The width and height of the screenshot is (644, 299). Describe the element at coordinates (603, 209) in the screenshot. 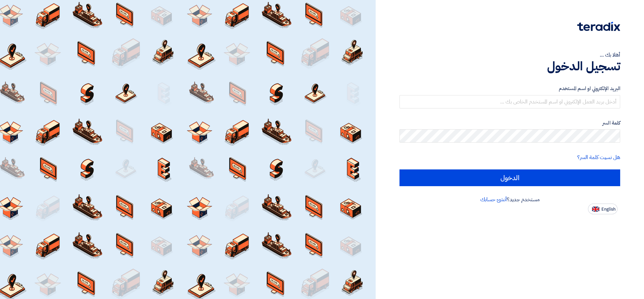

I see `button: English` at that location.